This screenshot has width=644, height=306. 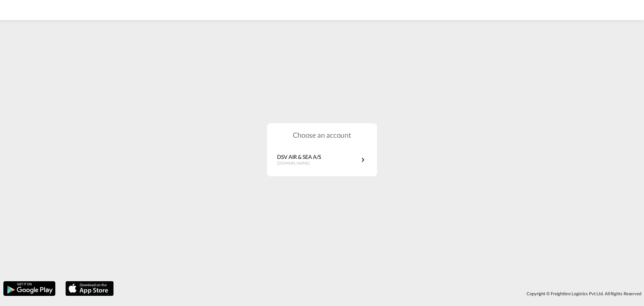 What do you see at coordinates (363, 160) in the screenshot?
I see `md-icon: icon-chevron-right` at bounding box center [363, 160].